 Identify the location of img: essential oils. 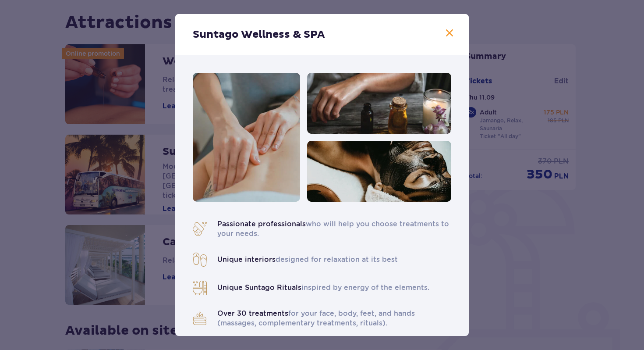
(379, 103).